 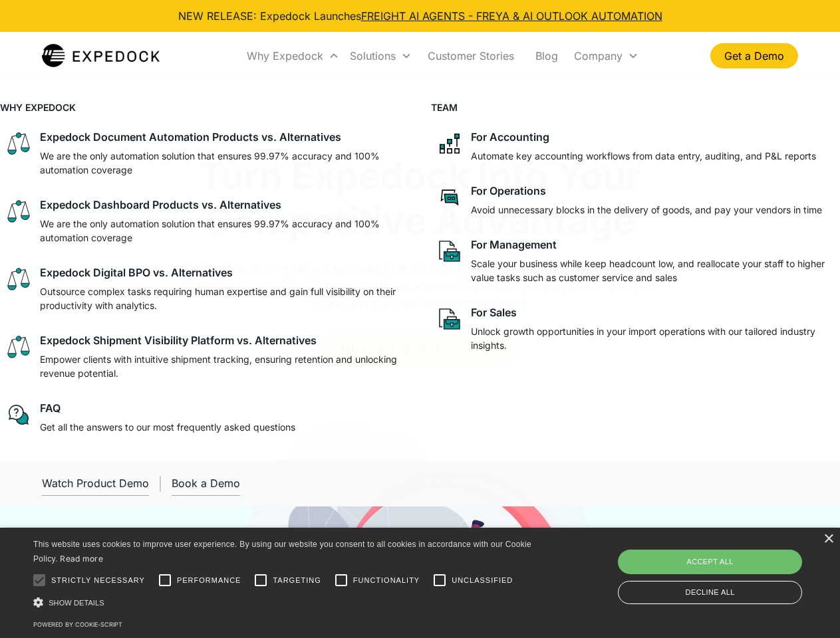 What do you see at coordinates (222, 366) in the screenshot?
I see `p: Empower clients with intuitive shipment tracking, ensuring retention and unlocking revenue potent...` at bounding box center [222, 366].